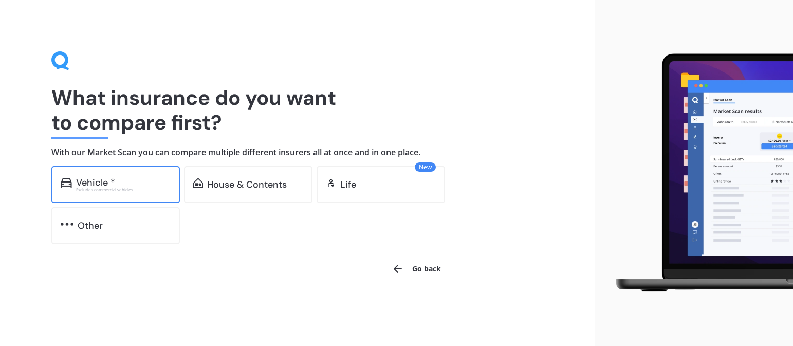 This screenshot has height=346, width=793. What do you see at coordinates (297, 110) in the screenshot?
I see `h1: What insurance do you want to compare first?` at bounding box center [297, 110].